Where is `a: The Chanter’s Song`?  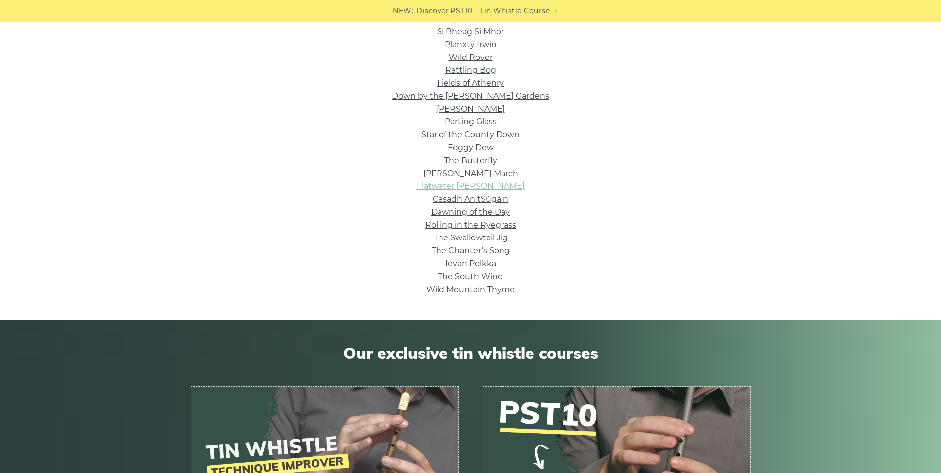
a: The Chanter’s Song is located at coordinates (471, 250).